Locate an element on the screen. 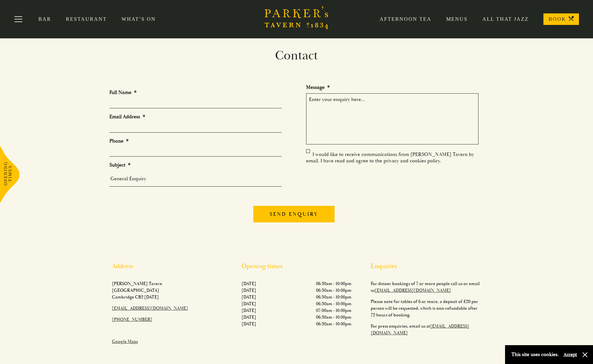  button: Accept is located at coordinates (570, 354).